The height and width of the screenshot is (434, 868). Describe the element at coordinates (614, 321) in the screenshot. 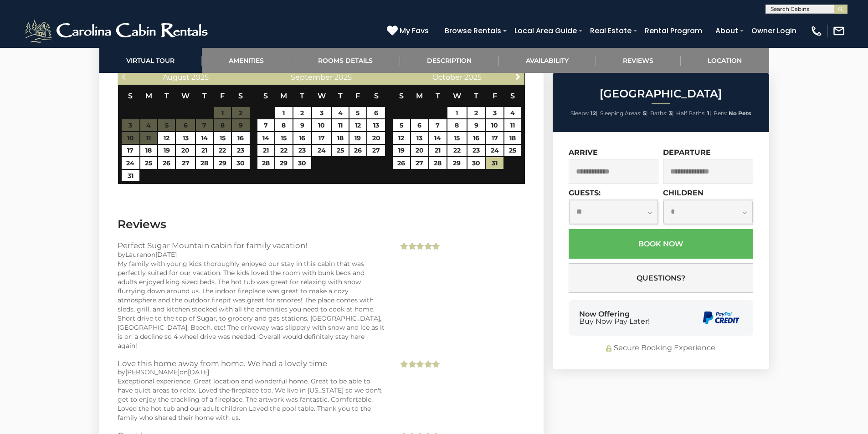

I see `span: Buy Now Pay Later!` at that location.